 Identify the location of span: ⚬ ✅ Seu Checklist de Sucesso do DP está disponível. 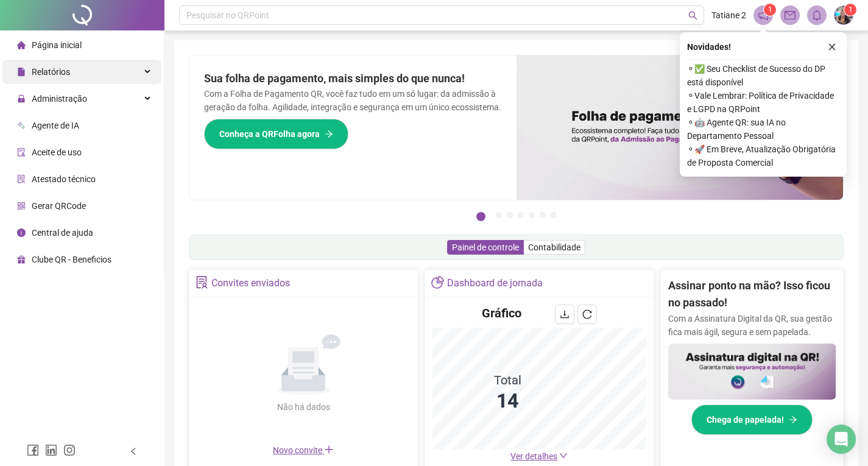
(763, 75).